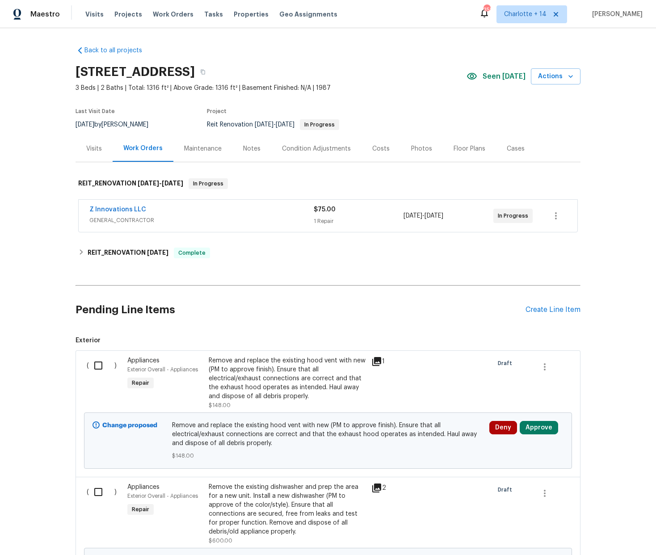 The image size is (656, 555). What do you see at coordinates (421, 149) in the screenshot?
I see `div: Photos` at bounding box center [421, 149].